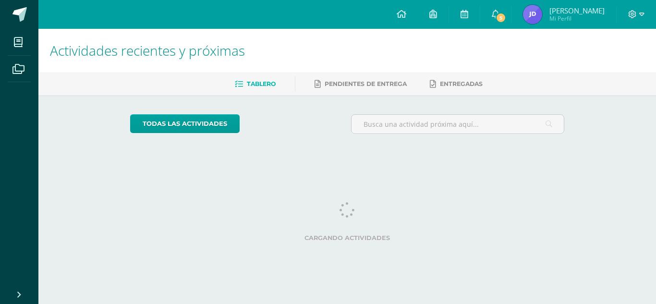 The width and height of the screenshot is (656, 304). What do you see at coordinates (185, 123) in the screenshot?
I see `a: todas las Actividades` at bounding box center [185, 123].